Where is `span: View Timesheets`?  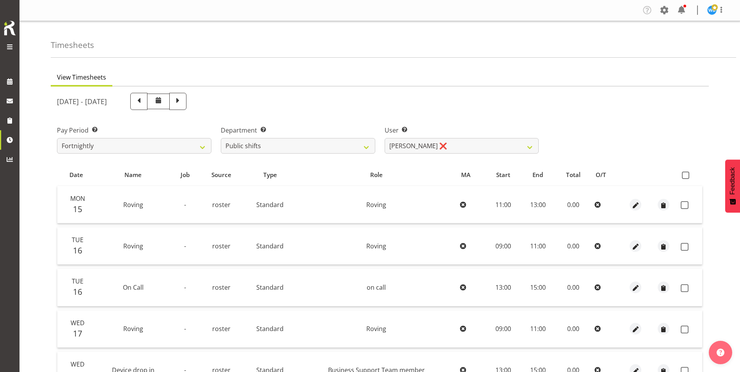 span: View Timesheets is located at coordinates (81, 77).